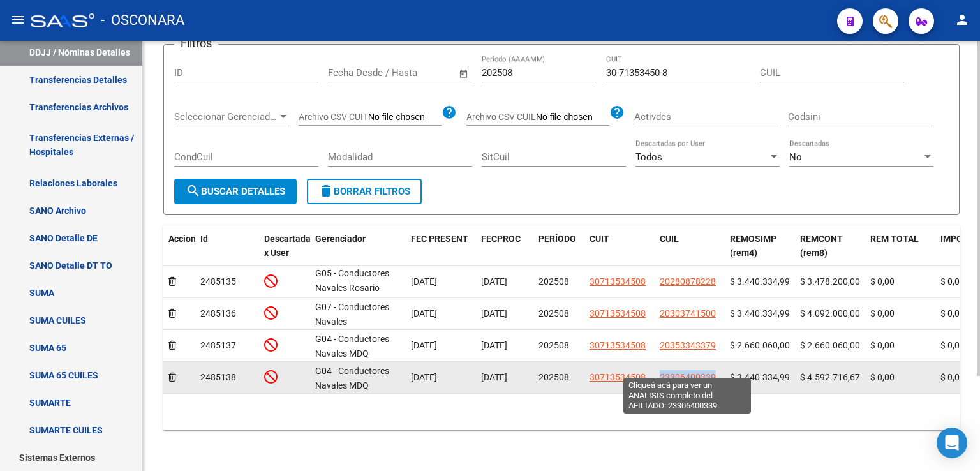 The height and width of the screenshot is (471, 980). I want to click on span: CUIT, so click(600, 239).